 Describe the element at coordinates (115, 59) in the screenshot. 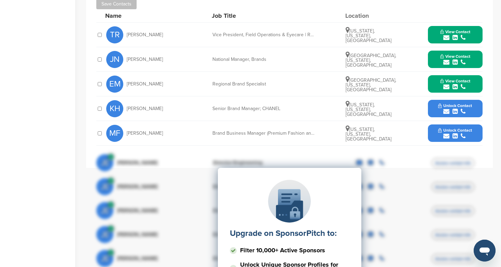

I see `span: JN` at that location.